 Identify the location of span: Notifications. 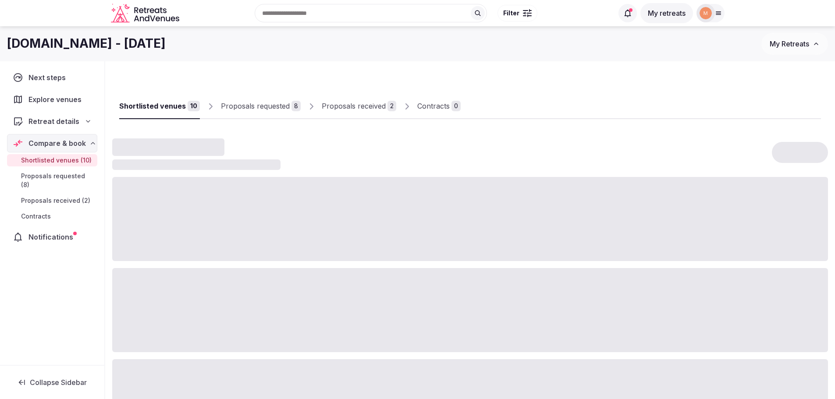
(53, 237).